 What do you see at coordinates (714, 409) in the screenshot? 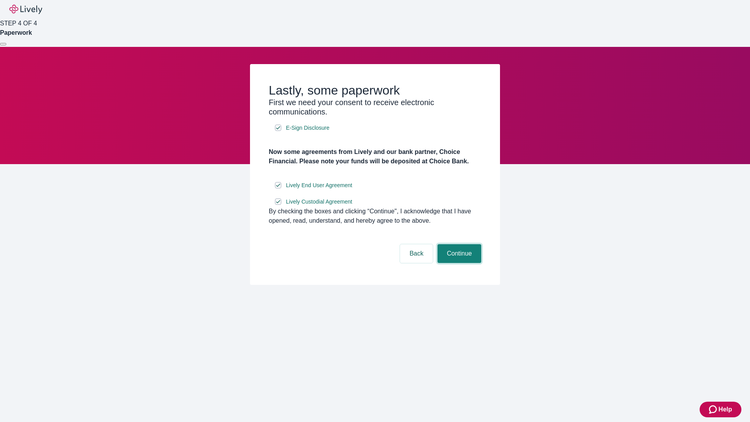
I see `svg: Zendesk support icon` at bounding box center [714, 409].